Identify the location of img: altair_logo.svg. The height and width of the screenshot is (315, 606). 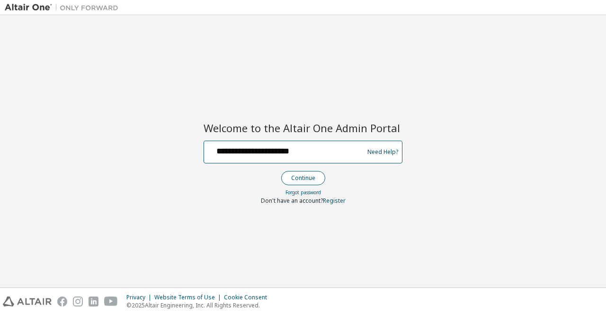
(27, 301).